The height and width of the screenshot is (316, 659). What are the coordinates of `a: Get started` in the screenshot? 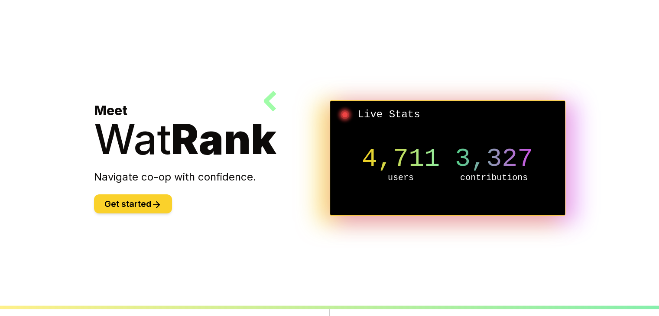 It's located at (133, 205).